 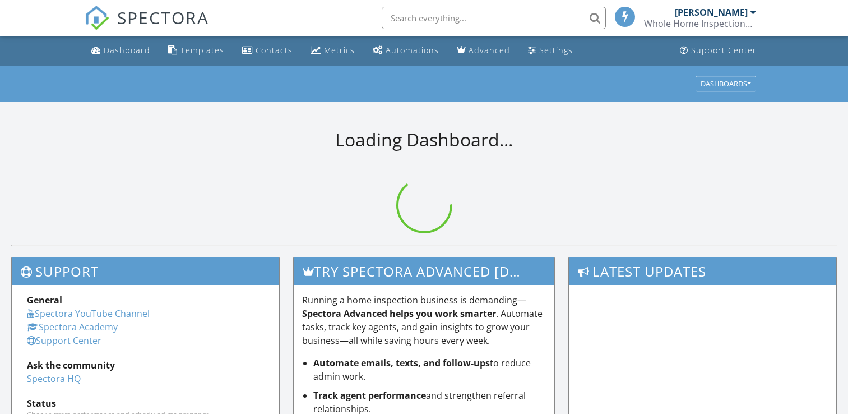 I want to click on div: Support Center, so click(x=724, y=50).